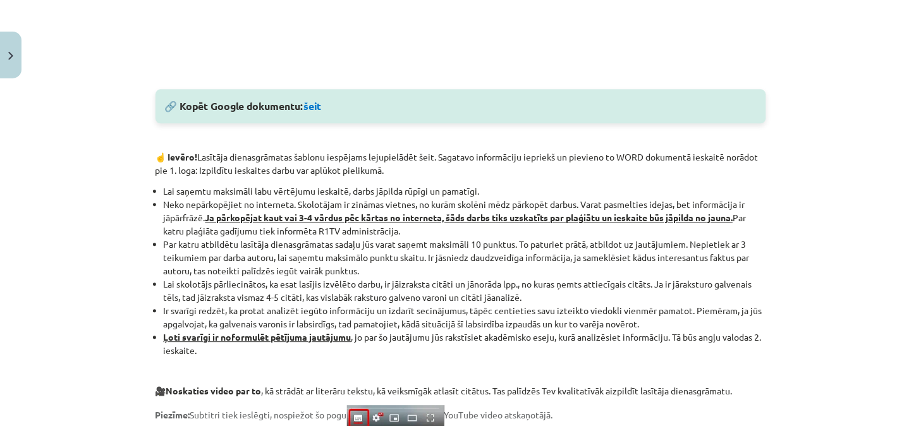 The height and width of the screenshot is (426, 921). Describe the element at coordinates (313, 106) in the screenshot. I see `a: šeit` at that location.